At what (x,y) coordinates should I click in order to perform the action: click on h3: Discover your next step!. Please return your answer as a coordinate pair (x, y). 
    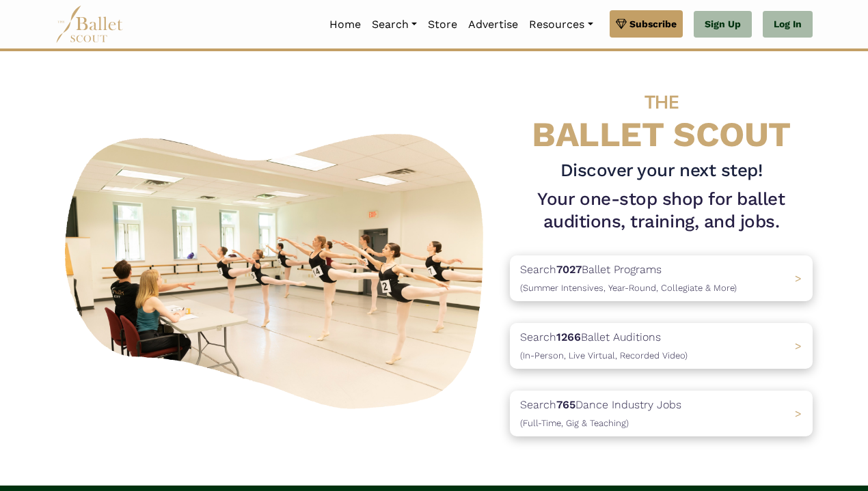
    Looking at the image, I should click on (661, 170).